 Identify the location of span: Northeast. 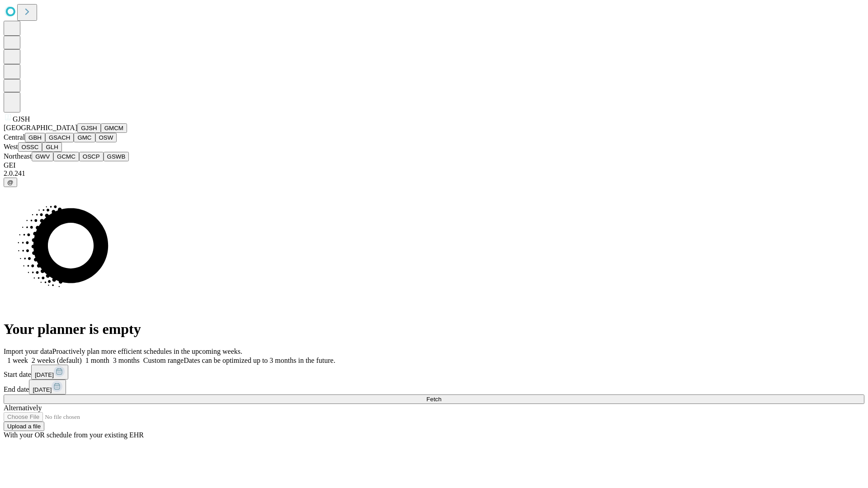
(17, 156).